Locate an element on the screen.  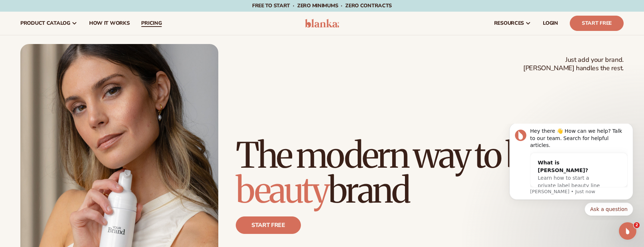
a: logo is located at coordinates (322, 24).